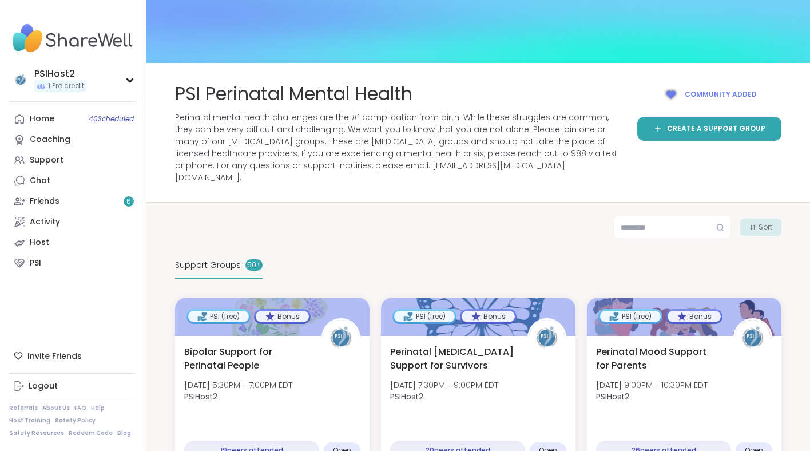 Image resolution: width=810 pixels, height=451 pixels. Describe the element at coordinates (45, 222) in the screenshot. I see `div: Activity` at that location.